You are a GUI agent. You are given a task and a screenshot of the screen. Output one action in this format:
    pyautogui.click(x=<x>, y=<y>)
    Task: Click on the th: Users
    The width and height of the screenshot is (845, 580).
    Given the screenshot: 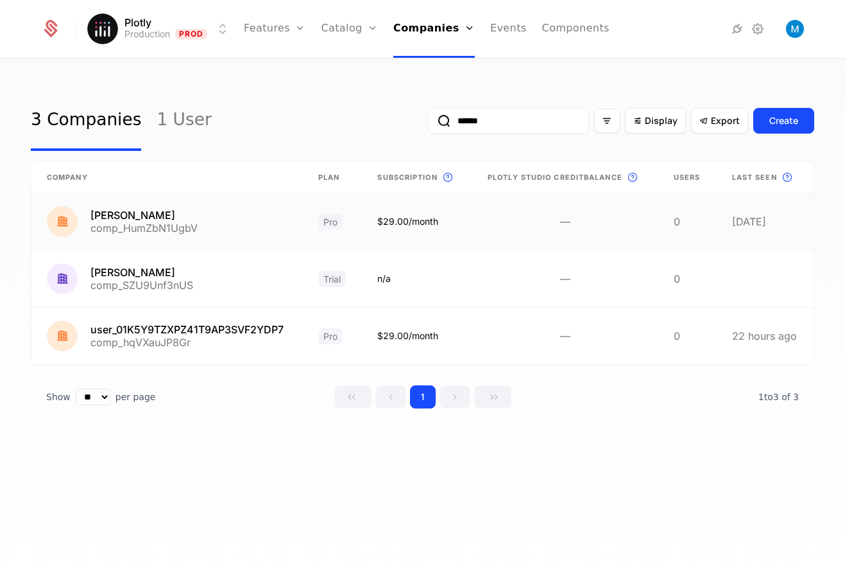 What is the action you would take?
    pyautogui.click(x=688, y=177)
    